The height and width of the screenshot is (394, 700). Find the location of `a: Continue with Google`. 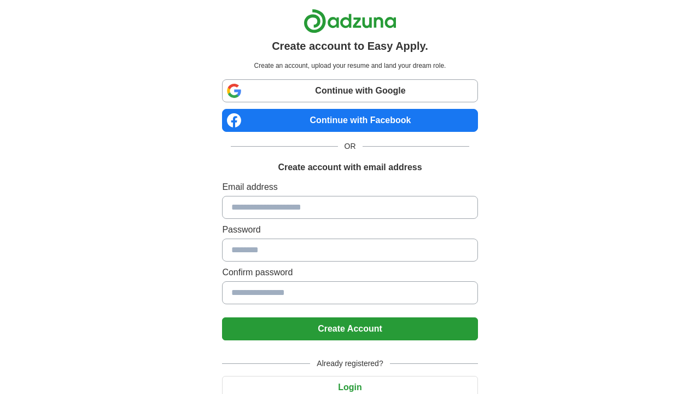

a: Continue with Google is located at coordinates (350, 91).